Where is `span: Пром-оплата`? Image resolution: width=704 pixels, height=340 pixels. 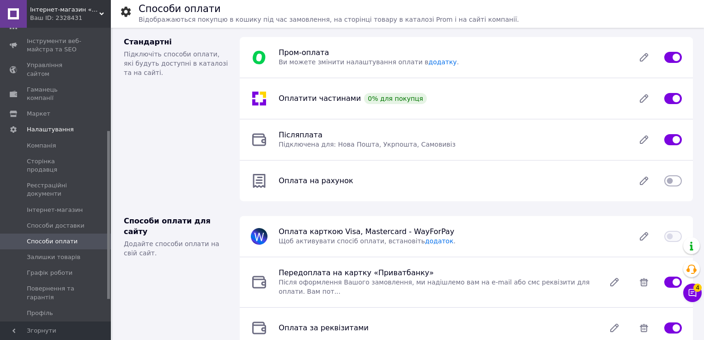
span: Пром-оплата is located at coordinates (304, 52).